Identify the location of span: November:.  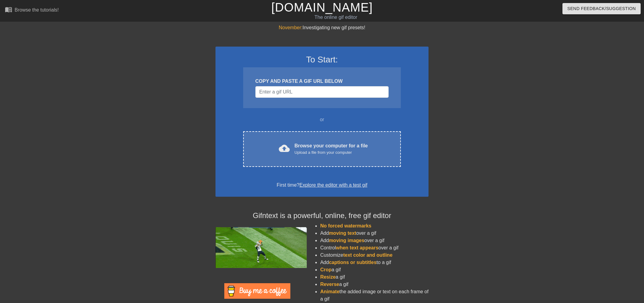
(291, 28).